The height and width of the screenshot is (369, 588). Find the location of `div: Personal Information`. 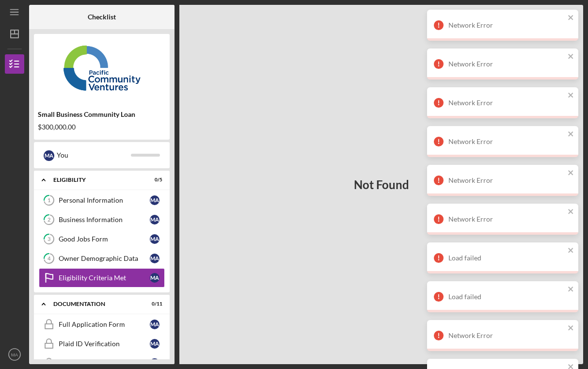

div: Personal Information is located at coordinates (104, 200).